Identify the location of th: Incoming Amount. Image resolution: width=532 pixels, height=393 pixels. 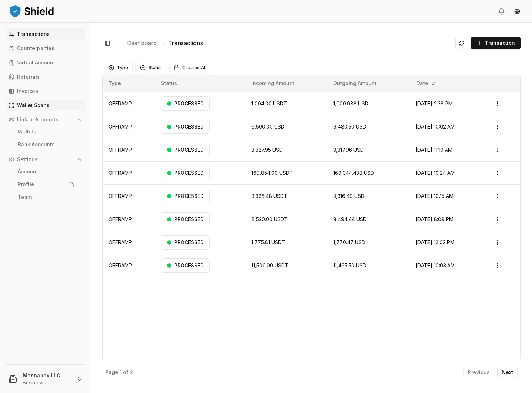
(287, 84).